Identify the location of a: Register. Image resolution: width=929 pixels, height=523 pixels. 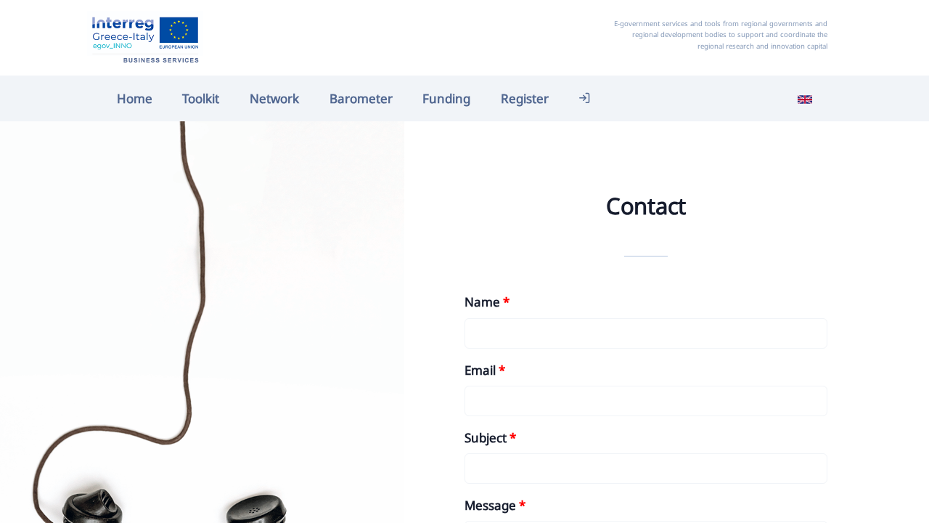
(525, 98).